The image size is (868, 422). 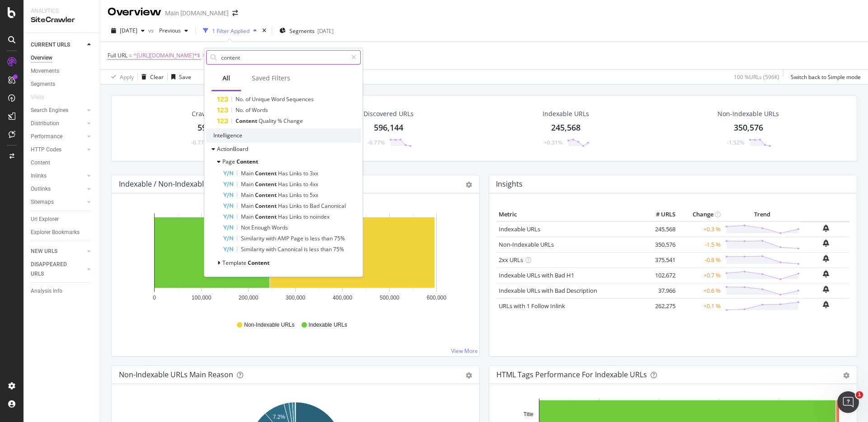 I want to click on td: +0.1 %, so click(x=700, y=305).